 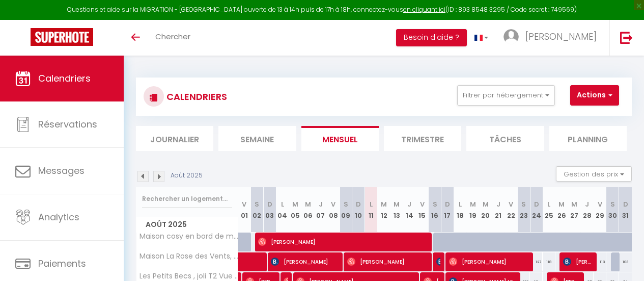 What do you see at coordinates (270, 209) in the screenshot?
I see `th: 03` at bounding box center [270, 209].